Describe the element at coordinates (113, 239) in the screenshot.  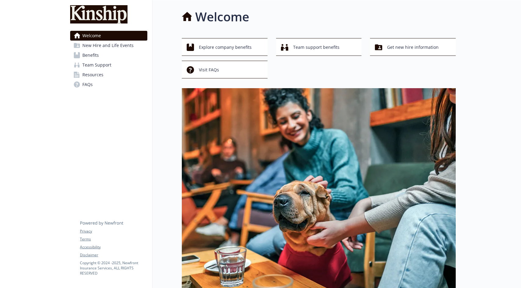
I see `a: Terms` at that location.